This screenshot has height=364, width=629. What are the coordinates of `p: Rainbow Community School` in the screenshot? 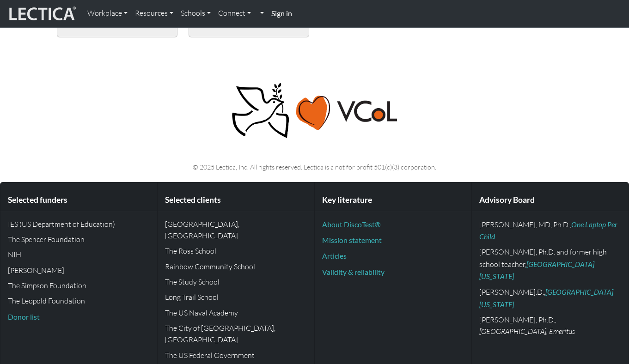 It's located at (236, 266).